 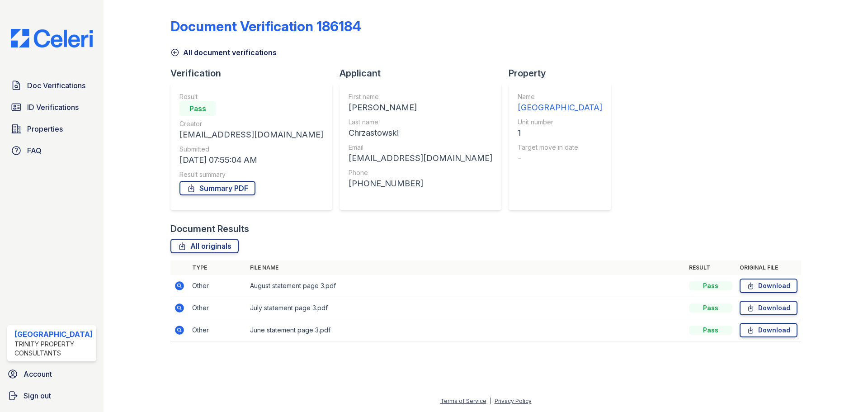 What do you see at coordinates (421, 148) in the screenshot?
I see `div: Email` at bounding box center [421, 148].